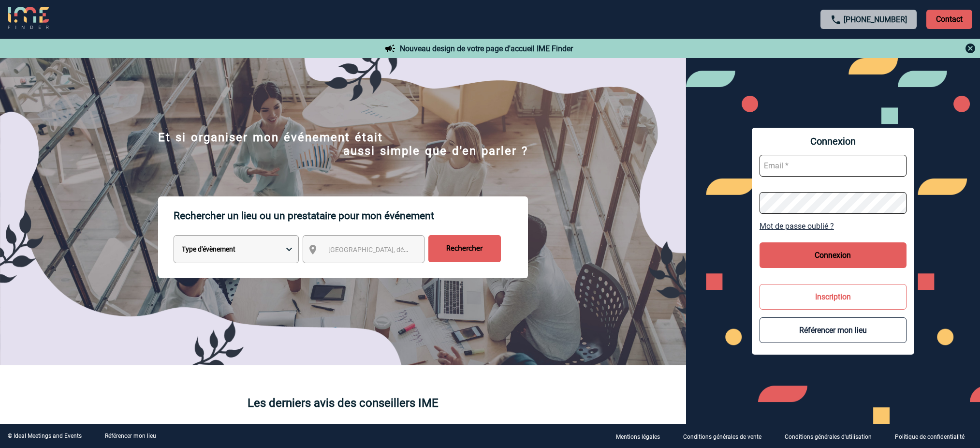 The height and width of the screenshot is (448, 980). I want to click on a: Conditions générales d'utilisation, so click(832, 436).